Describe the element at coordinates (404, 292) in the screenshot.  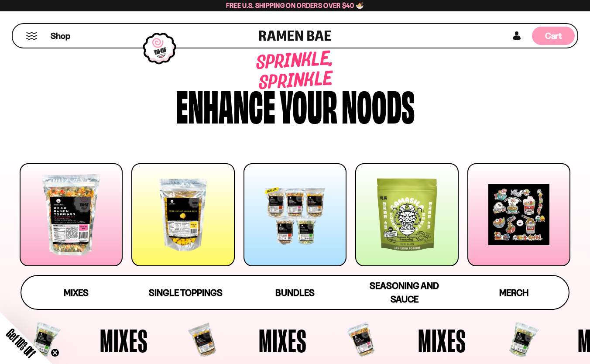
I see `span: Seasoning and Sauce` at that location.